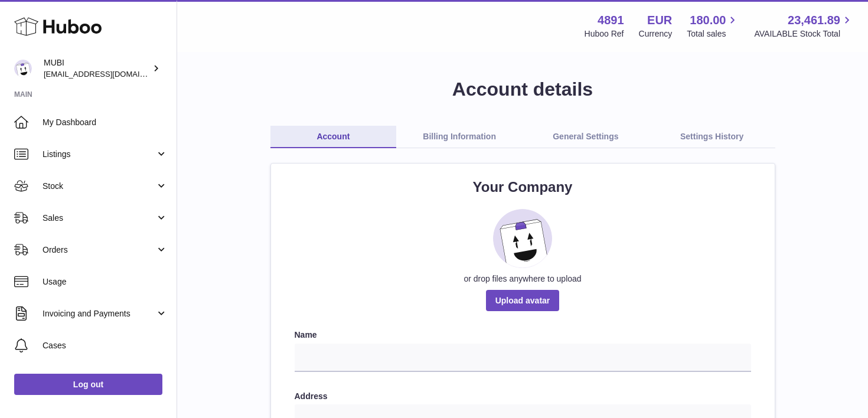 This screenshot has height=418, width=868. What do you see at coordinates (522, 335) in the screenshot?
I see `label: Name` at bounding box center [522, 335].